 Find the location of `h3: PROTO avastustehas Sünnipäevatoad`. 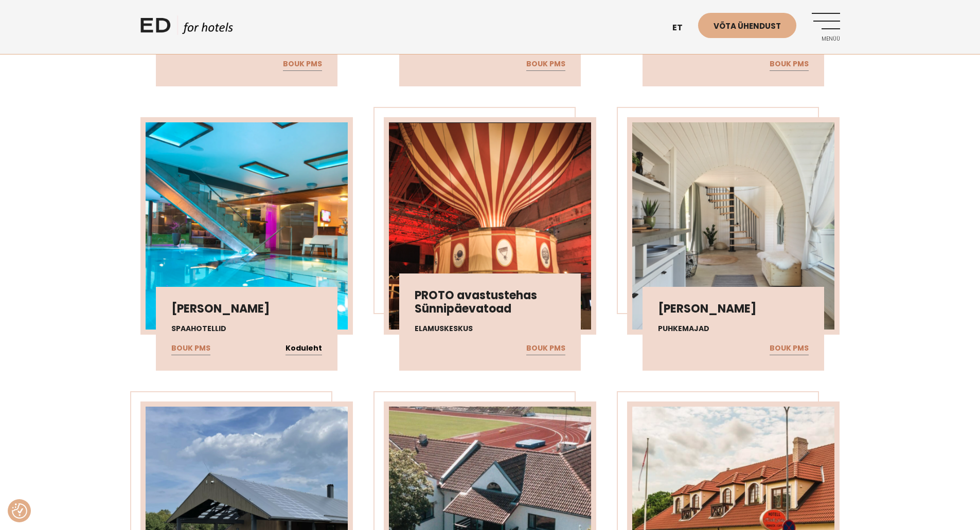

h3: PROTO avastustehas Sünnipäevatoad is located at coordinates (490, 302).